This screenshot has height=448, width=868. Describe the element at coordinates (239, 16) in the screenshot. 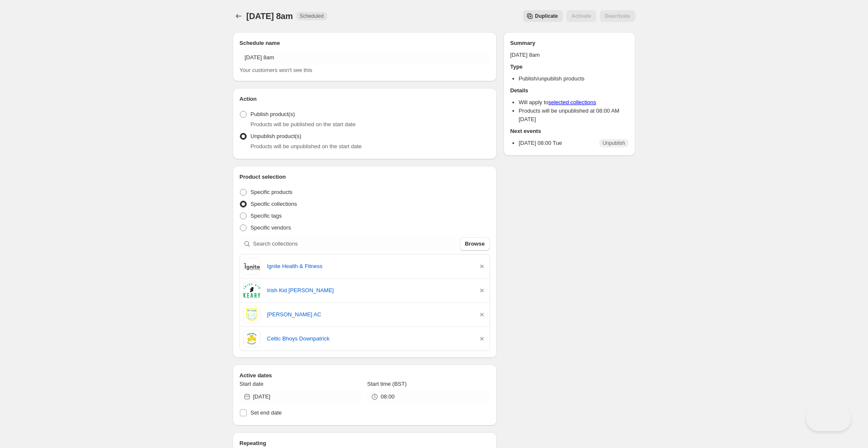

I see `button: Schedules` at that location.